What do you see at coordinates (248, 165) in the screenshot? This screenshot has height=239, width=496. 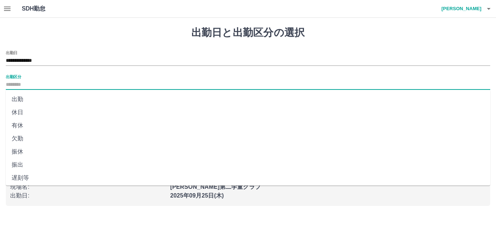 I see `li: 振出` at bounding box center [248, 165].